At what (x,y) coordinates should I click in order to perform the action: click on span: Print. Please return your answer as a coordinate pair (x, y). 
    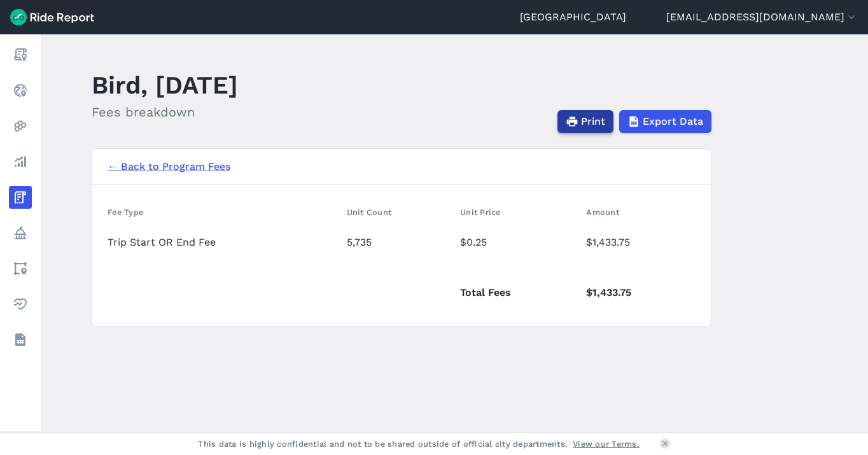
    Looking at the image, I should click on (593, 122).